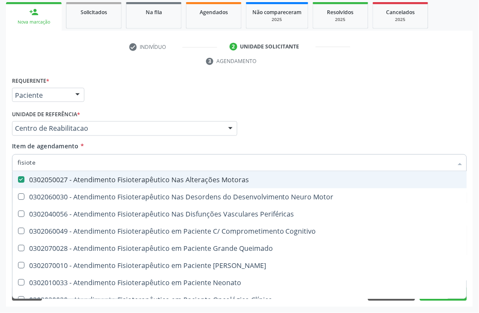 This screenshot has width=479, height=313. I want to click on div: person_add, so click(34, 12).